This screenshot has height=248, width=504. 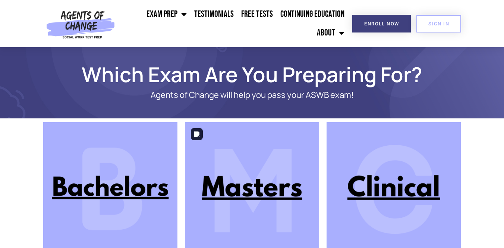 I want to click on span: SIGN IN, so click(x=439, y=23).